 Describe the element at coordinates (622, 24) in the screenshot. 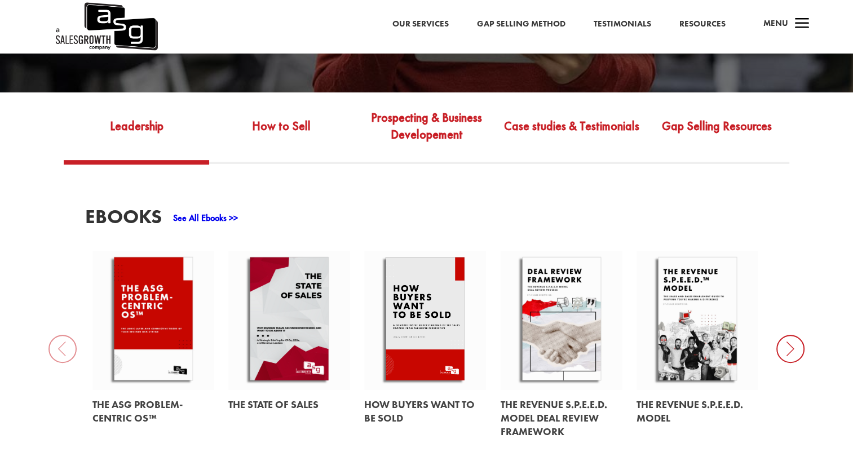

I see `a: Testimonials` at that location.